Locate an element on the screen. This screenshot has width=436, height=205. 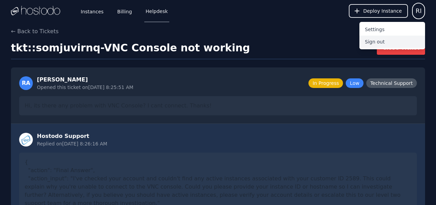
span: In Progress is located at coordinates (325, 83).